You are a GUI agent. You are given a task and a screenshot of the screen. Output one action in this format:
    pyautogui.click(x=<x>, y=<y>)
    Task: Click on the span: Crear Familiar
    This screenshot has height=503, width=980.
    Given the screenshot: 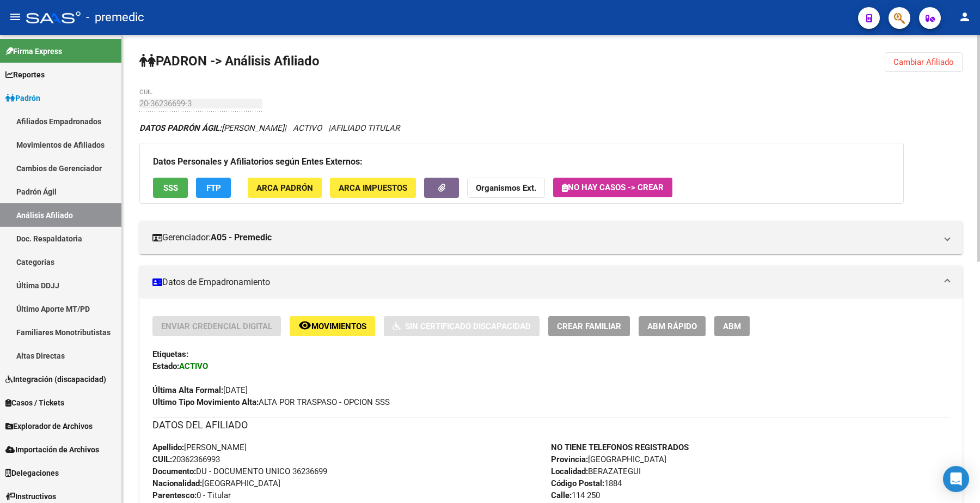 What is the action you would take?
    pyautogui.click(x=589, y=326)
    